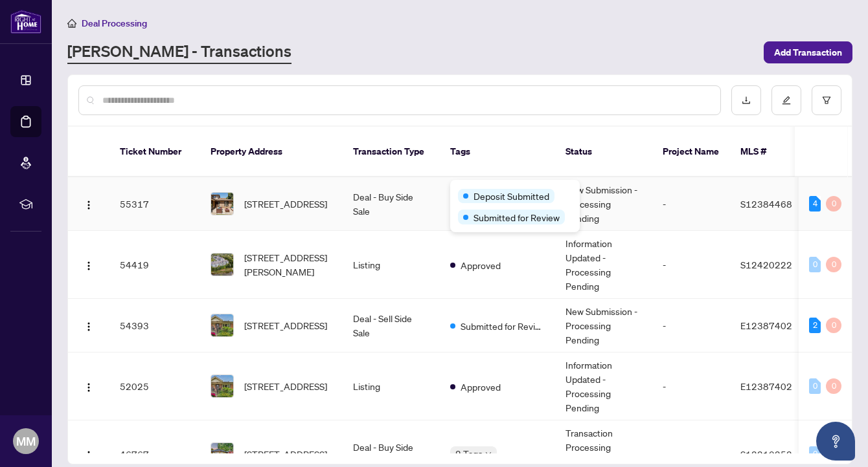 The image size is (868, 467). Describe the element at coordinates (154, 152) in the screenshot. I see `th: Ticket Number` at that location.